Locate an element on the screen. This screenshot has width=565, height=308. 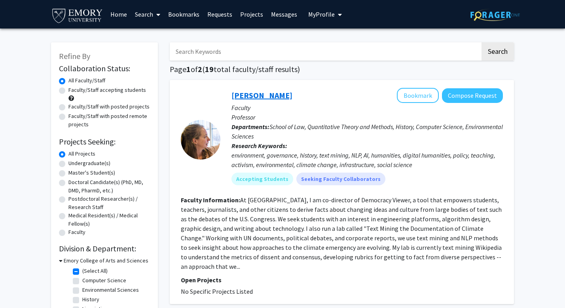
img: Emory University Logo is located at coordinates (77, 15).